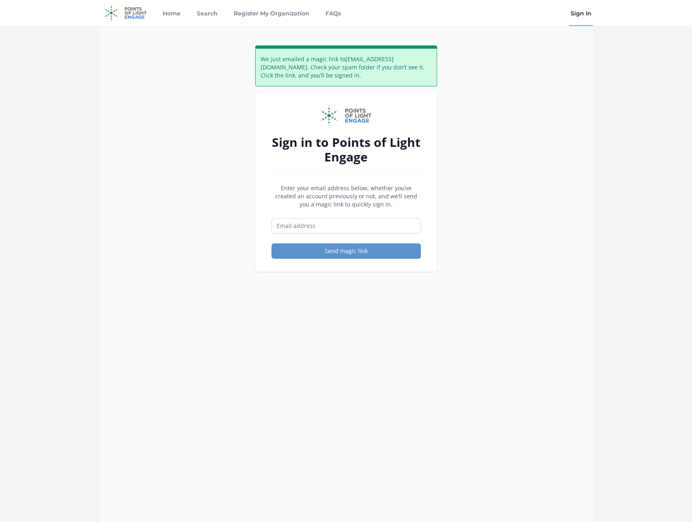 The width and height of the screenshot is (692, 522). I want to click on p: Enter your email address below, whether you’ve created an account previously or not, and we’ll se..., so click(346, 196).